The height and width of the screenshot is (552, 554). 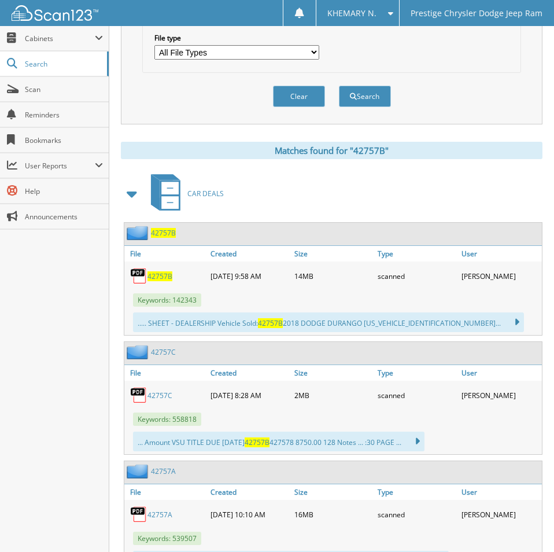 I want to click on div: 2MB, so click(x=333, y=395).